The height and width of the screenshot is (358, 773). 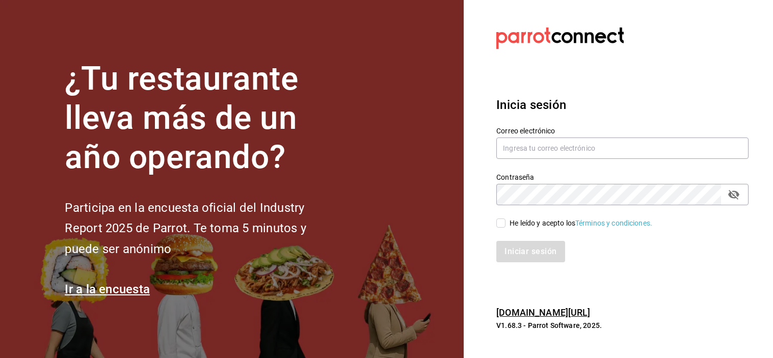 What do you see at coordinates (202, 118) in the screenshot?
I see `h1: ¿Tu restaurante lleva más de un año operando?` at bounding box center [202, 118].